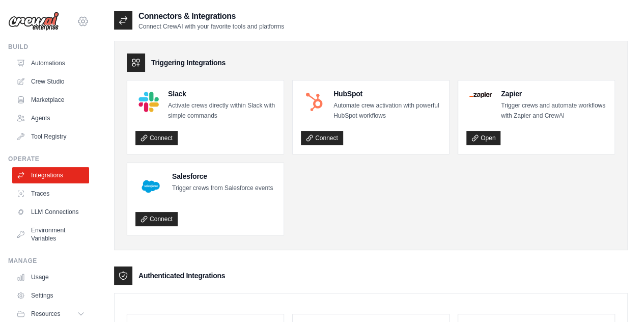  I want to click on h4: HubSpot, so click(387, 94).